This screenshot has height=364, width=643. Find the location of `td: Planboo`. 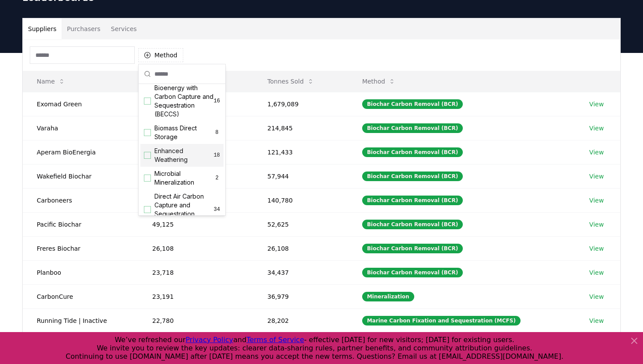

td: Planboo is located at coordinates (81, 272).